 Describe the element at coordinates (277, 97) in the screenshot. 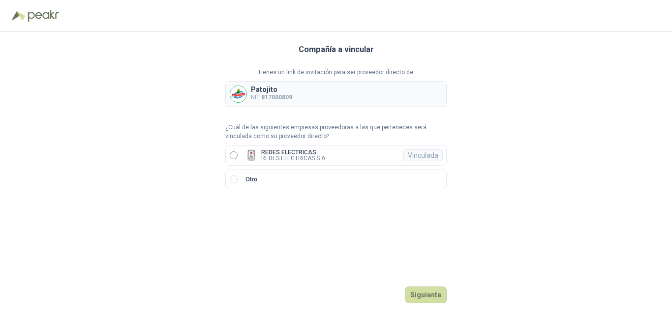

I see `b: 817000809` at that location.